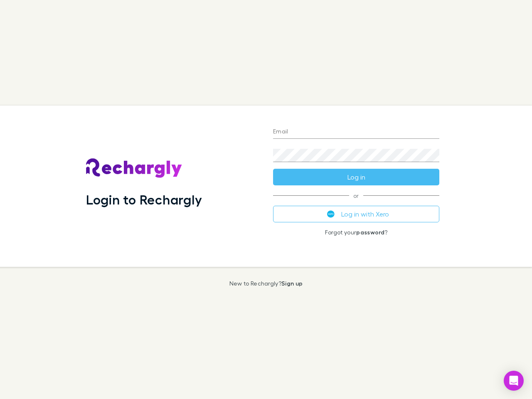  Describe the element at coordinates (144, 200) in the screenshot. I see `h1: Login to Rechargly` at that location.